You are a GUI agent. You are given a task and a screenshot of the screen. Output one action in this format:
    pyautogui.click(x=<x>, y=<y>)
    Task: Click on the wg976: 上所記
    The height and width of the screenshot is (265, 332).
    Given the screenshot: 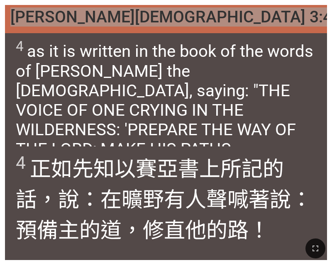 What is the action you would take?
    pyautogui.click(x=164, y=200)
    